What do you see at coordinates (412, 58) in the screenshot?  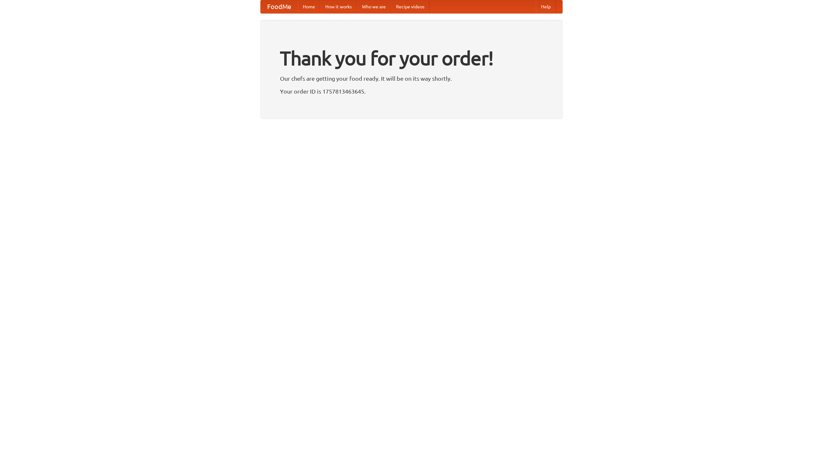 I see `h1: Thank you for your order!` at bounding box center [412, 58].